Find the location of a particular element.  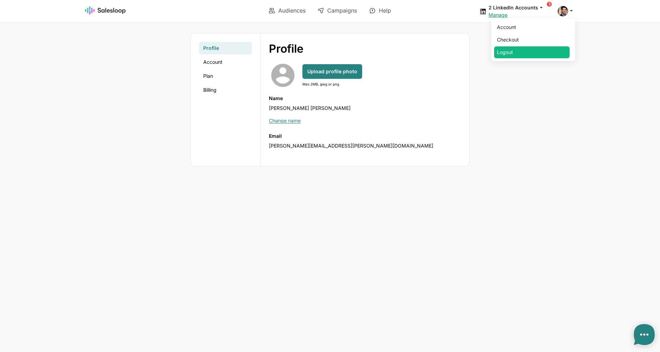

button: Upload profile photo is located at coordinates (332, 72).